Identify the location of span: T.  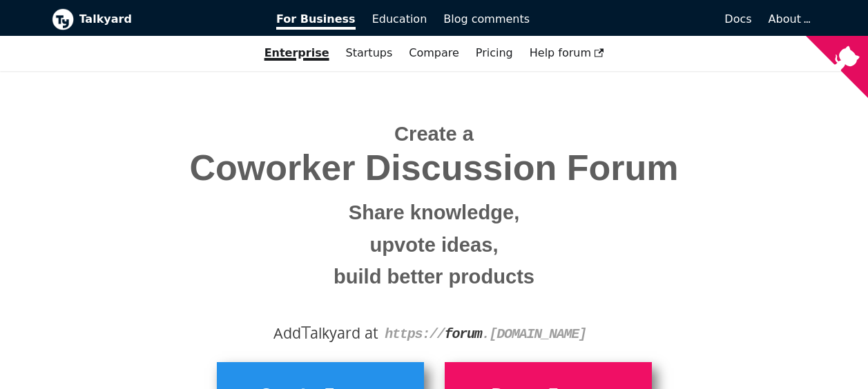
(306, 332).